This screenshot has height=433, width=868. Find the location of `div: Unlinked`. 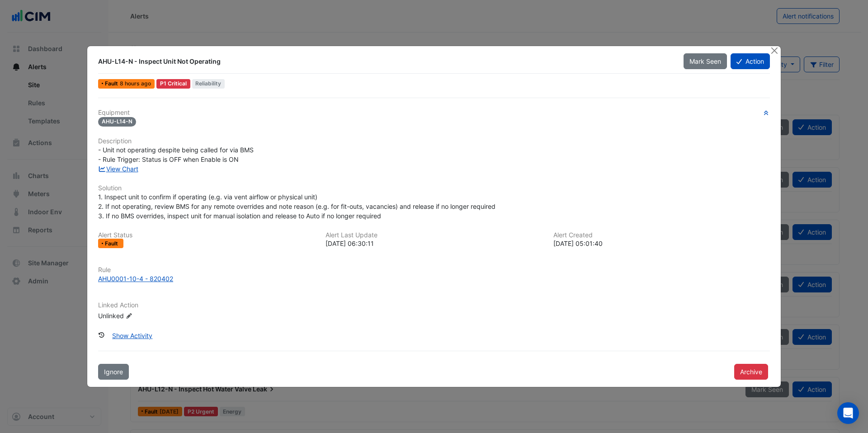

div: Unlinked is located at coordinates (153, 316).